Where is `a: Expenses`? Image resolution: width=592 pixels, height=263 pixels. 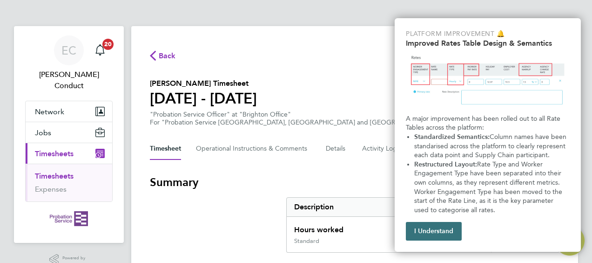
a: Expenses is located at coordinates (51, 189).